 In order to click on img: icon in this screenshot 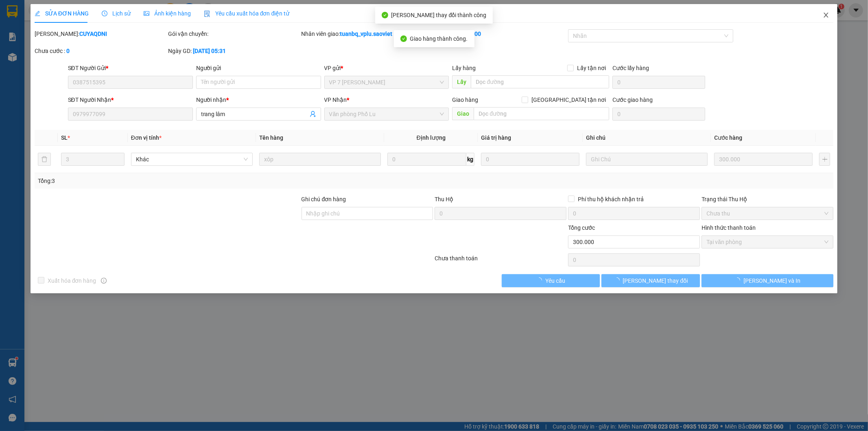, I will do `click(207, 14)`.